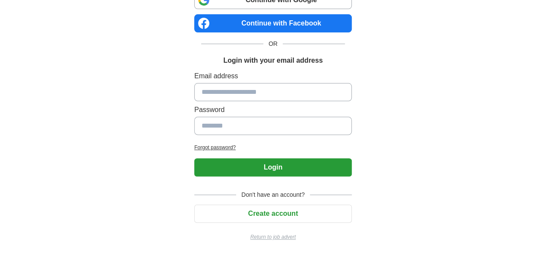 The image size is (546, 253). Describe the element at coordinates (273, 147) in the screenshot. I see `a: Forgot password?` at that location.